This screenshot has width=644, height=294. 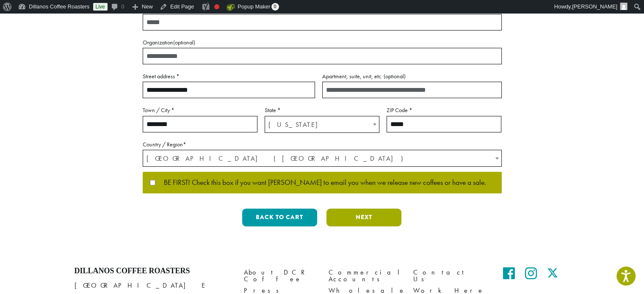 I want to click on a: About DCR Coffee, so click(x=280, y=275).